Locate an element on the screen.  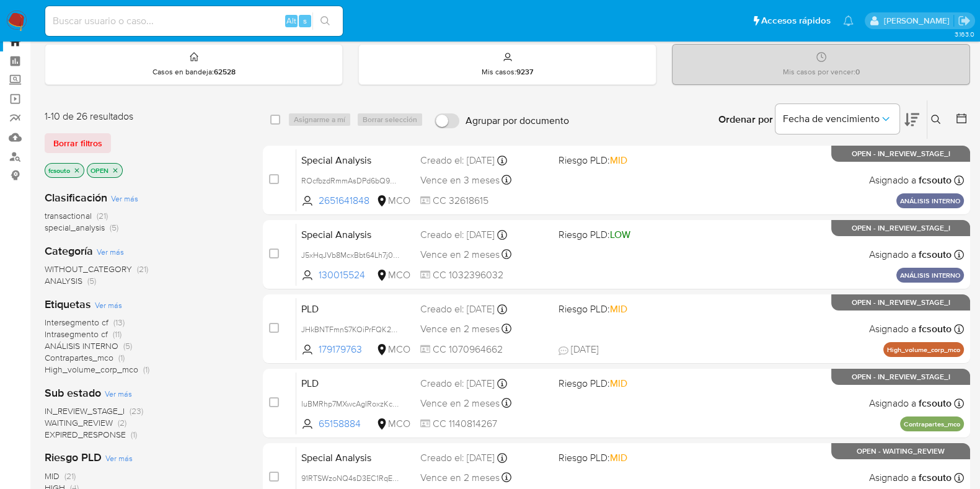
span: 3.163.0 is located at coordinates (964, 34).